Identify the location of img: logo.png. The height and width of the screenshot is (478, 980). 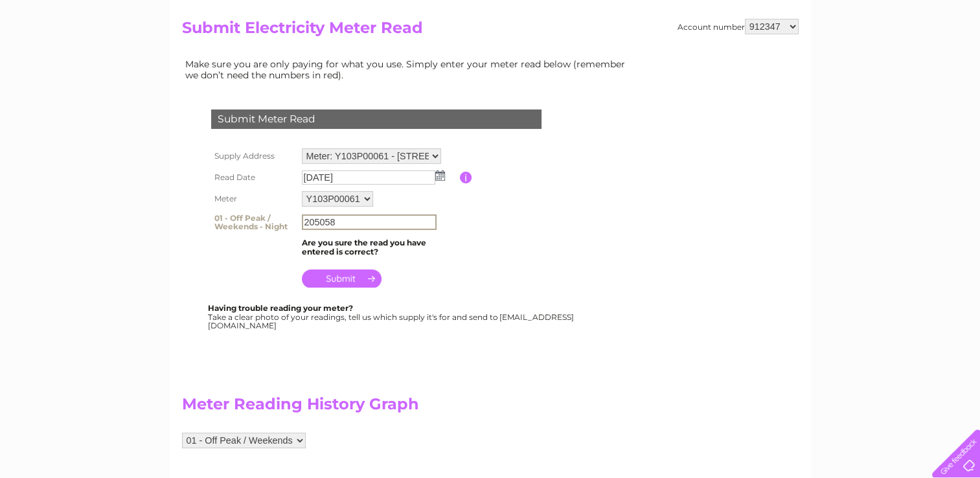
(67, 53).